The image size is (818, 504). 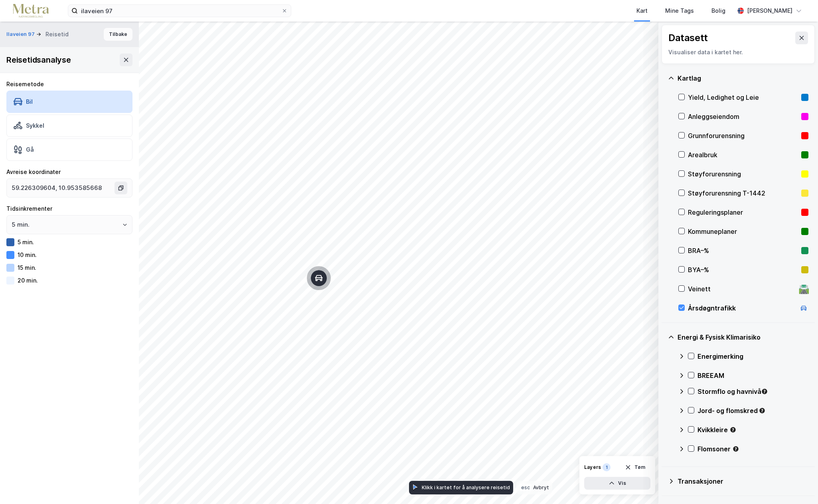 What do you see at coordinates (69, 172) in the screenshot?
I see `div: Avreise koordinater` at bounding box center [69, 172].